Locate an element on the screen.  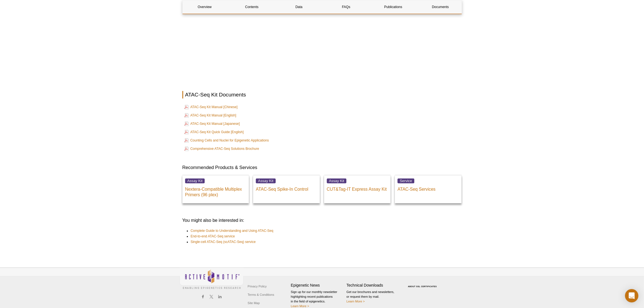
a: Assay Kit ATAC-Seq Spike-In Control is located at coordinates (287, 189).